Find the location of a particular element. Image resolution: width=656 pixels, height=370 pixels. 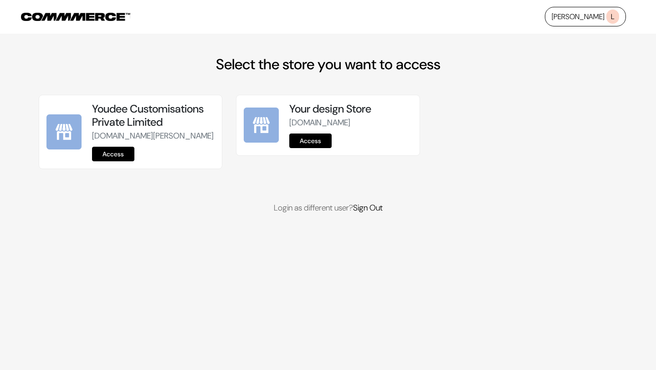

img: Your design Store is located at coordinates (261, 125).